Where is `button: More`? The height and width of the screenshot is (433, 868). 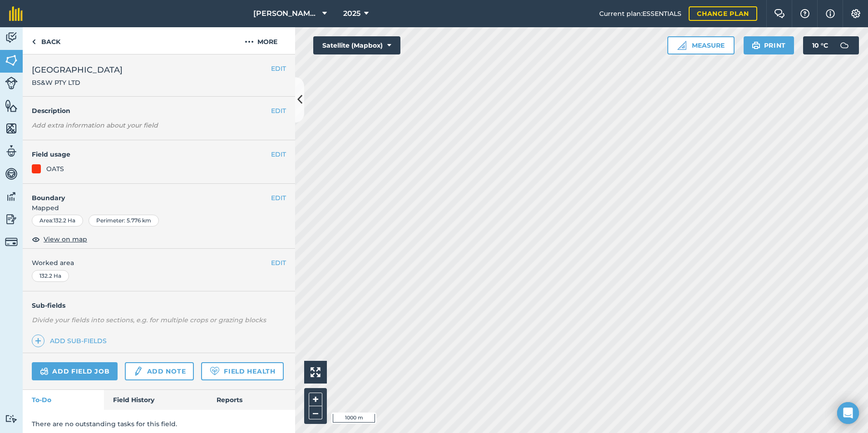
button: More is located at coordinates (261, 40).